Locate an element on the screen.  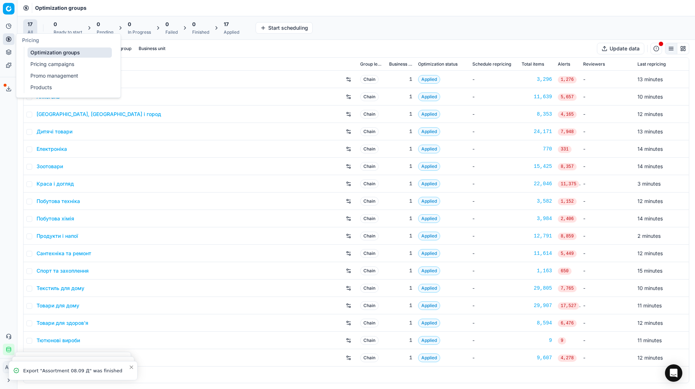
a: 29,907 is located at coordinates (537, 305).